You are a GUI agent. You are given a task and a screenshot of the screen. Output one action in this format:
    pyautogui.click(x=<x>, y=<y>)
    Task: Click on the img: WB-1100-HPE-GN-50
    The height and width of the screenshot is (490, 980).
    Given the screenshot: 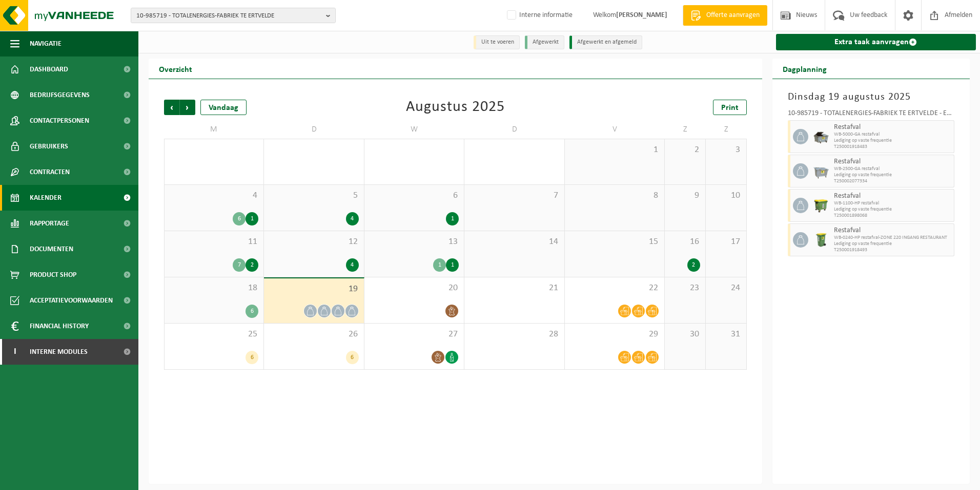 What is the action you would take?
    pyautogui.click(x=821, y=205)
    